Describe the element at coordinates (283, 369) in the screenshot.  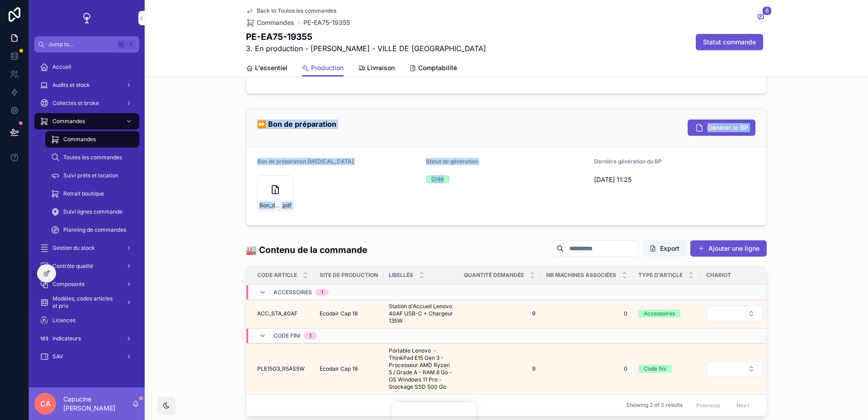
I see `a: PLE15G3_R5AS5W` at that location.